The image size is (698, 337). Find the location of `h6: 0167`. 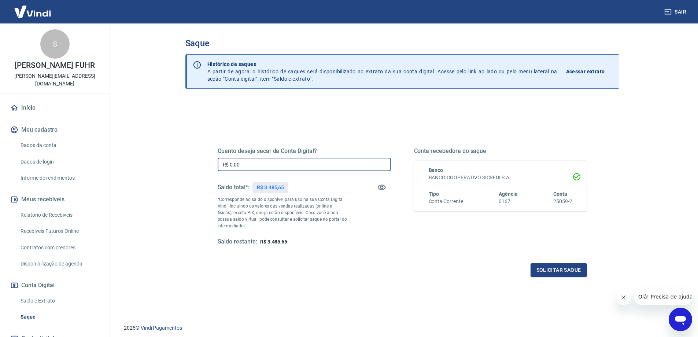

h6: 0167 is located at coordinates (508, 201).